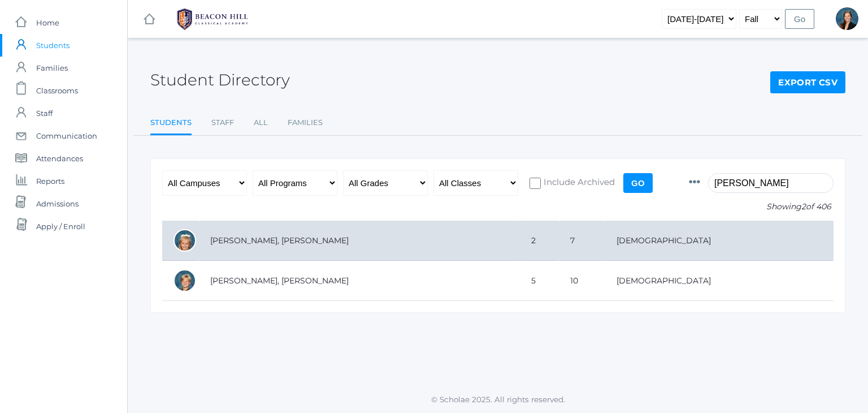 This screenshot has width=868, height=413. What do you see at coordinates (185, 240) in the screenshot?
I see `div: Eliana Sergey` at bounding box center [185, 240].